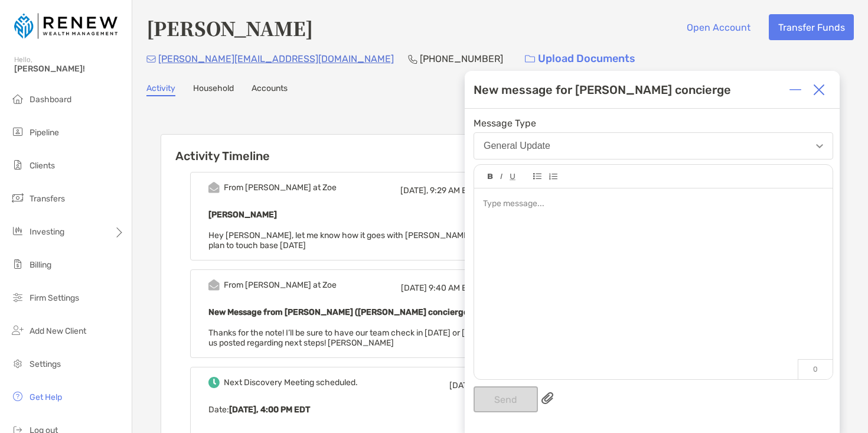 Image resolution: width=868 pixels, height=433 pixels. What do you see at coordinates (820, 90) in the screenshot?
I see `img: Close` at bounding box center [820, 90].